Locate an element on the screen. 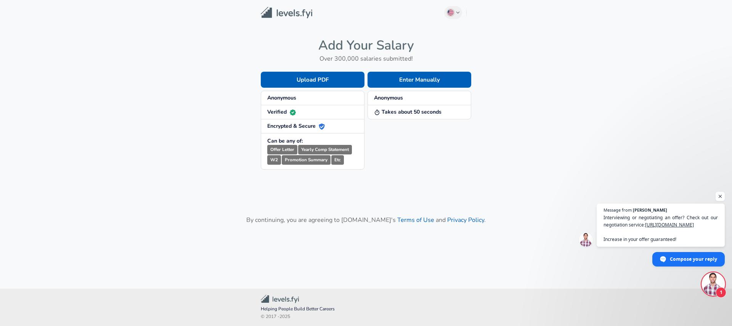 This screenshot has width=732, height=326. small: Promotion Summary is located at coordinates (306, 160).